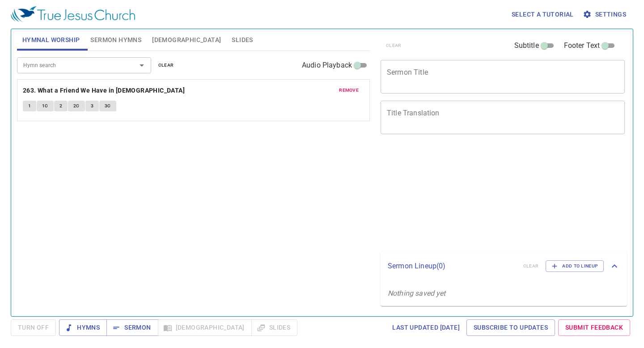 The image size is (644, 348). I want to click on span: Add to Lineup, so click(575, 266).